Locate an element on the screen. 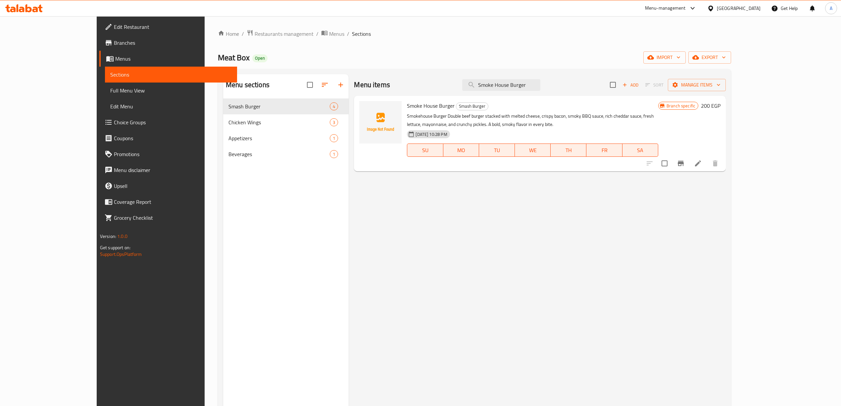 Image resolution: width=841 pixels, height=406 pixels. button: SU is located at coordinates (425, 150).